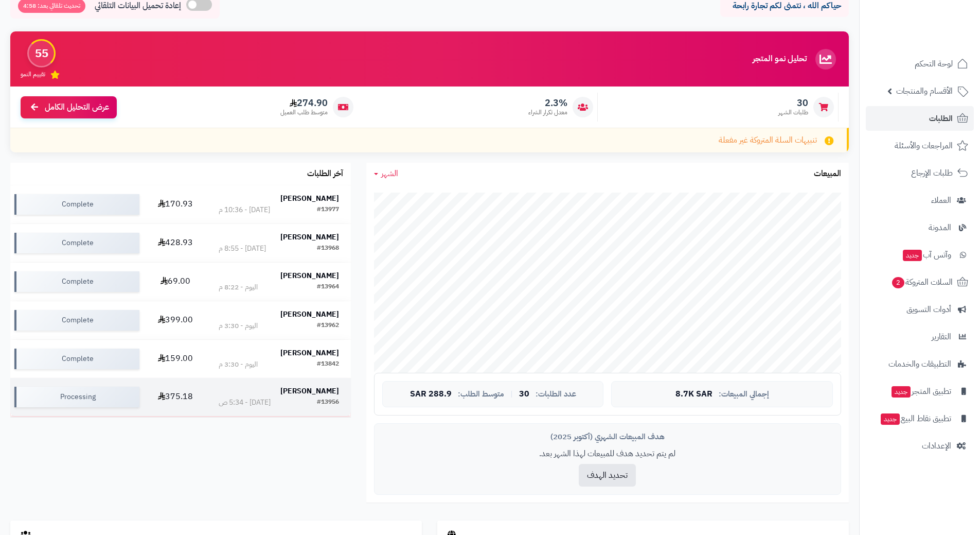  I want to click on span: متوسط طلب العميل, so click(304, 112).